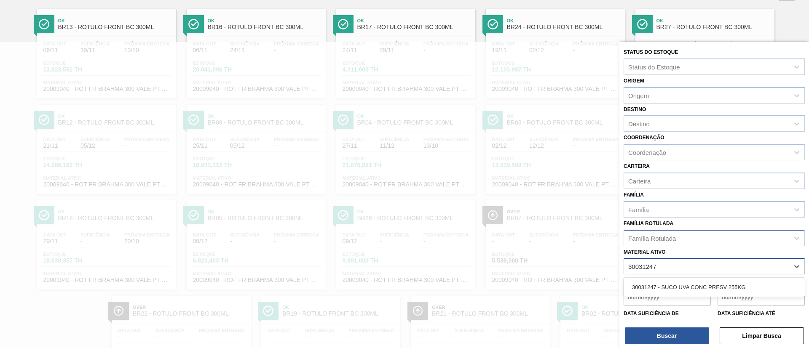 Image resolution: width=809 pixels, height=348 pixels. What do you see at coordinates (652, 238) in the screenshot?
I see `div: Família Rotulada` at bounding box center [652, 238].